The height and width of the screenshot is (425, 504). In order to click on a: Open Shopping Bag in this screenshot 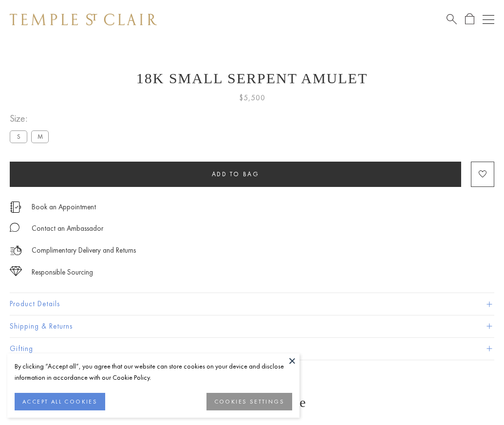, I will do `click(469, 19)`.